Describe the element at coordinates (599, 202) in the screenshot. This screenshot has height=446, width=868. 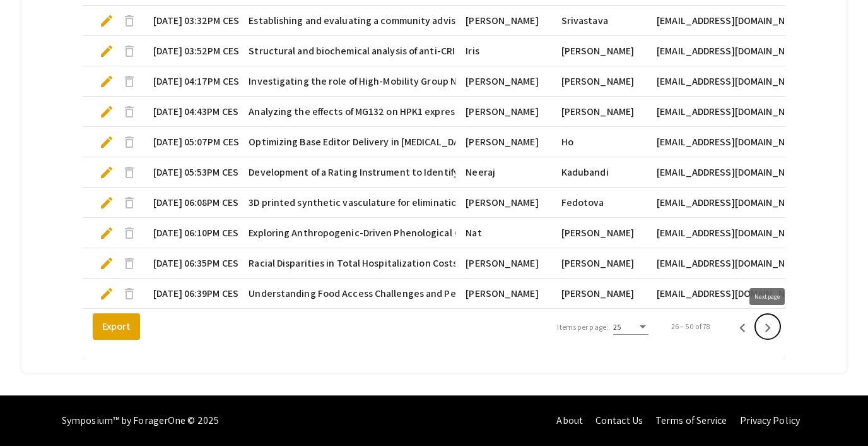
I see `mat-cell: Fedotova` at that location.